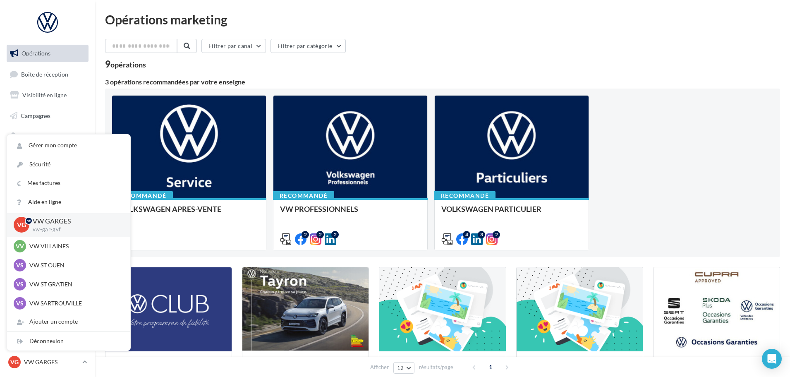 Image resolution: width=790 pixels, height=377 pixels. What do you see at coordinates (400, 368) in the screenshot?
I see `span: 12` at bounding box center [400, 368].